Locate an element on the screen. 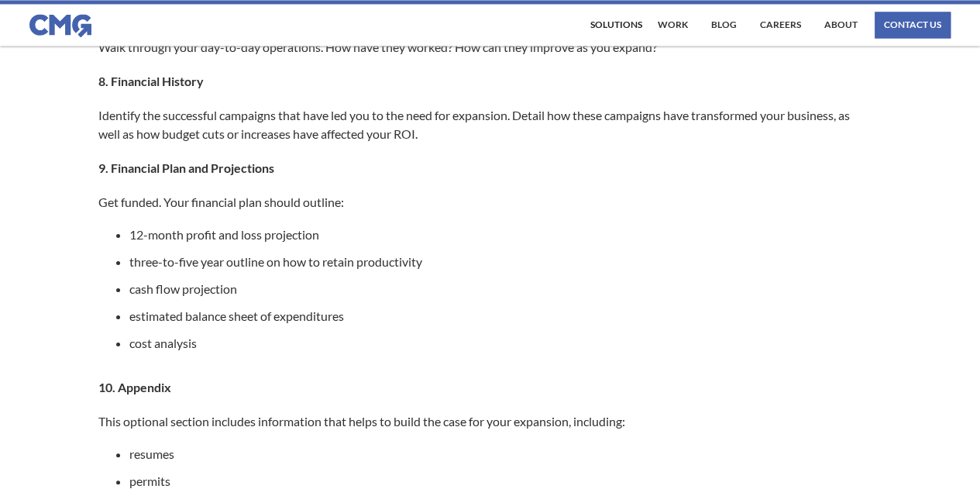  li: cash flow projection is located at coordinates (498, 289).